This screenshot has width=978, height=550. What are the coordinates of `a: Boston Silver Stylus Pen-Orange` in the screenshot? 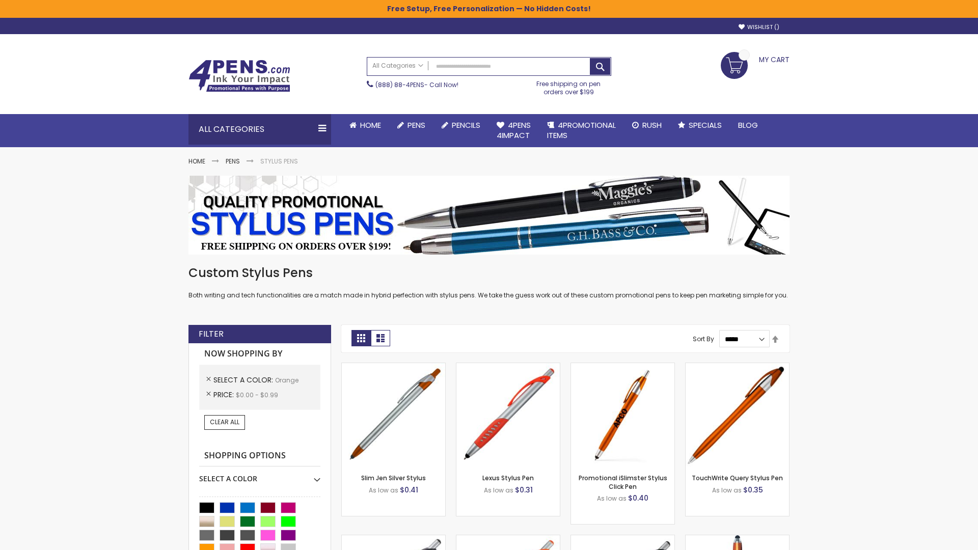 It's located at (508, 539).